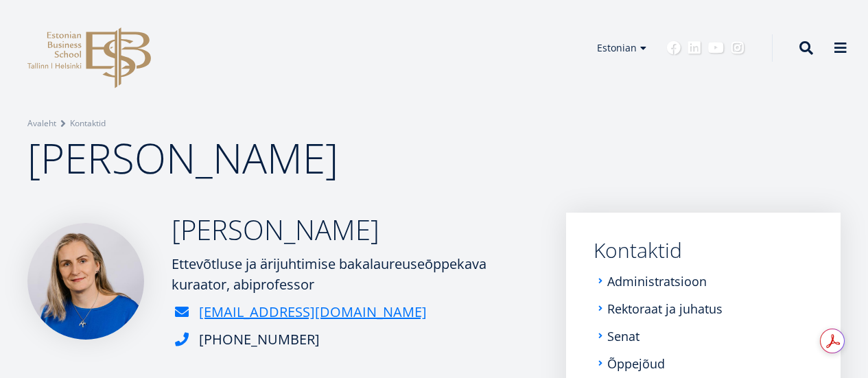 This screenshot has width=868, height=378. I want to click on a: Administratsioon, so click(657, 282).